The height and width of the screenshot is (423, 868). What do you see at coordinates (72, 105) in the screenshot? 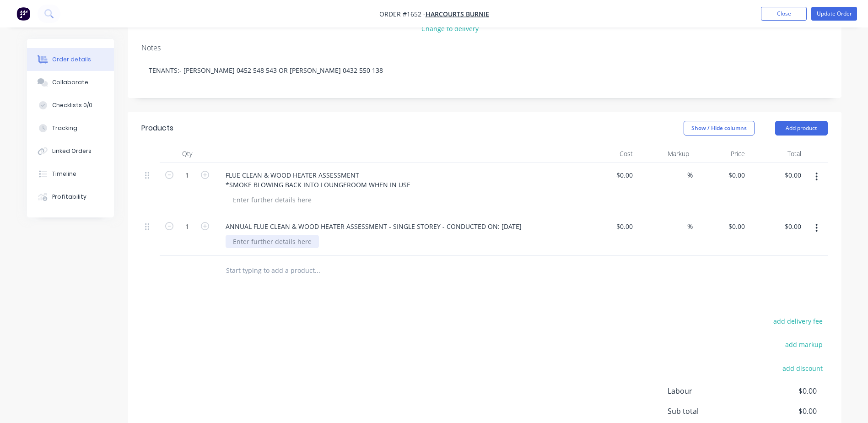
I see `div: Checklists 0/0` at bounding box center [72, 105].